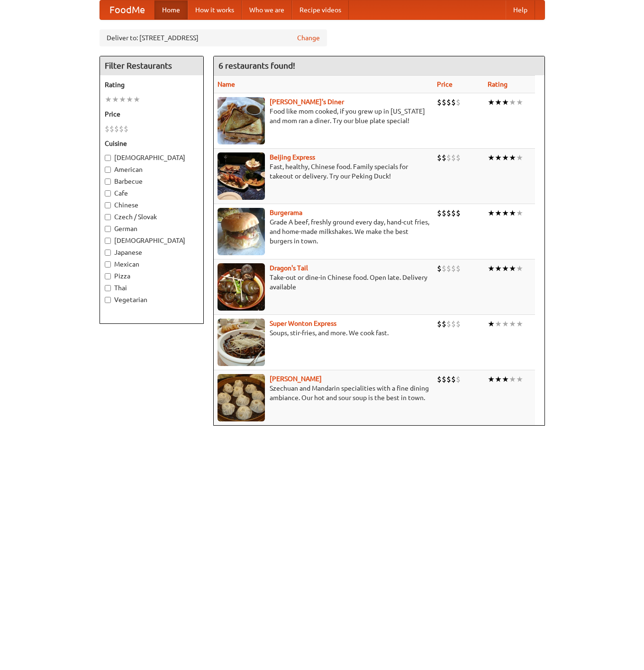 Image resolution: width=644 pixels, height=670 pixels. What do you see at coordinates (320, 10) in the screenshot?
I see `a: Recipe videos` at bounding box center [320, 10].